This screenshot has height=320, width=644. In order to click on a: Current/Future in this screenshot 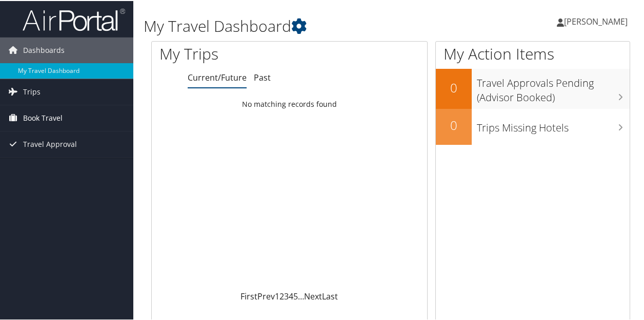, I will do `click(217, 76)`.